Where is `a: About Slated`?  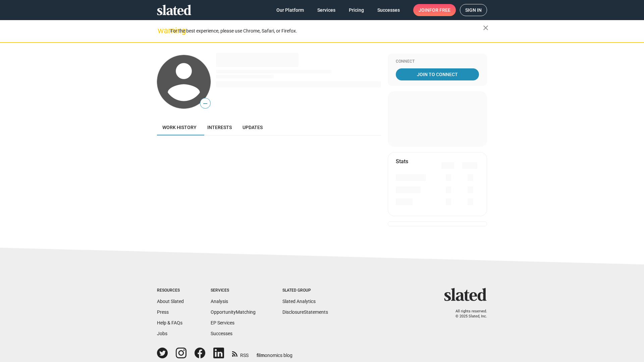
a: About Slated is located at coordinates (171, 301).